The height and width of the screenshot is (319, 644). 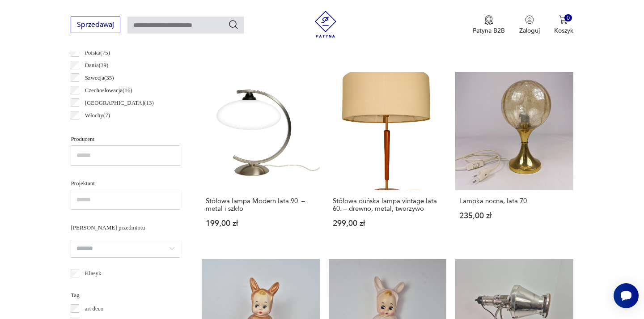 I want to click on p: Polska ( 75 ), so click(x=98, y=53).